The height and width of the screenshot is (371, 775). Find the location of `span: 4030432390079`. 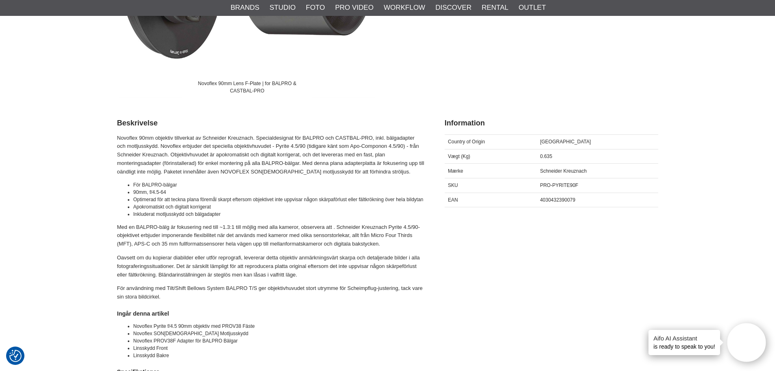

span: 4030432390079 is located at coordinates (558, 200).